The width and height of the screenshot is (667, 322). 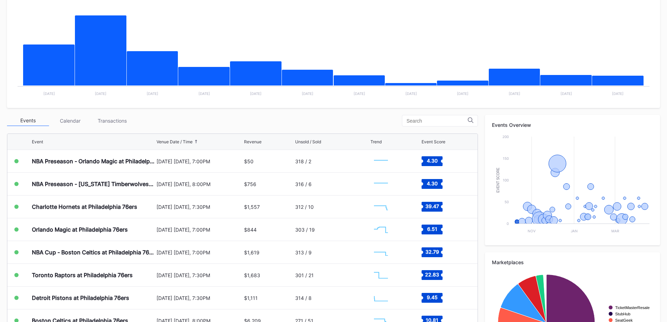 I want to click on text: 39.47, so click(x=432, y=206).